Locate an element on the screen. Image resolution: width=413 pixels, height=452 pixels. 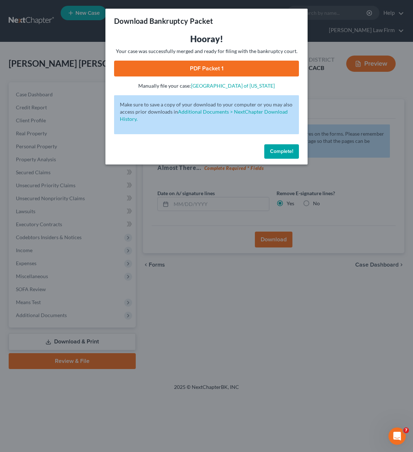
p: Make sure to save a copy of your download to your computer or you may also access prior downloads in is located at coordinates (206, 112).